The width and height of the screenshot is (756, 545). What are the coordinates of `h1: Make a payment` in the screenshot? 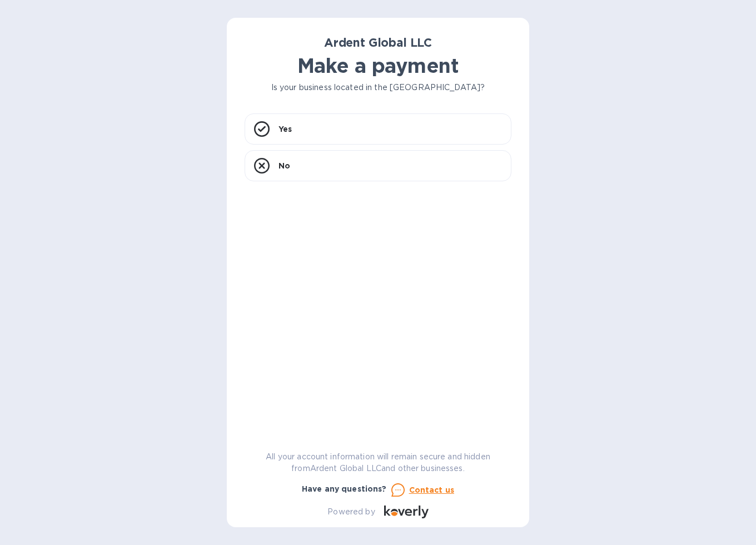 It's located at (378, 66).